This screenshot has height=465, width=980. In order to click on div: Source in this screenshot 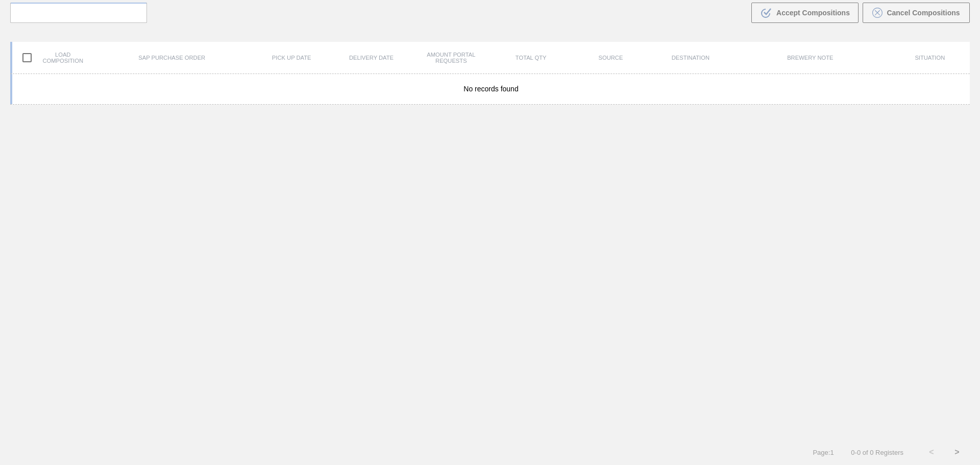, I will do `click(610, 58)`.